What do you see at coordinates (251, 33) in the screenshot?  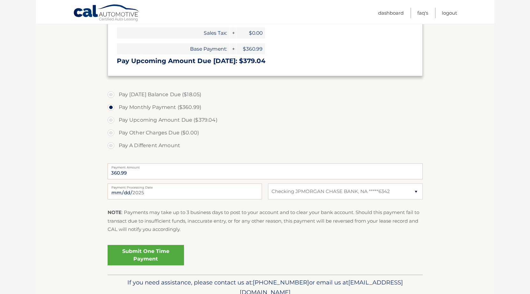 I see `span: $0.00` at bounding box center [251, 33].